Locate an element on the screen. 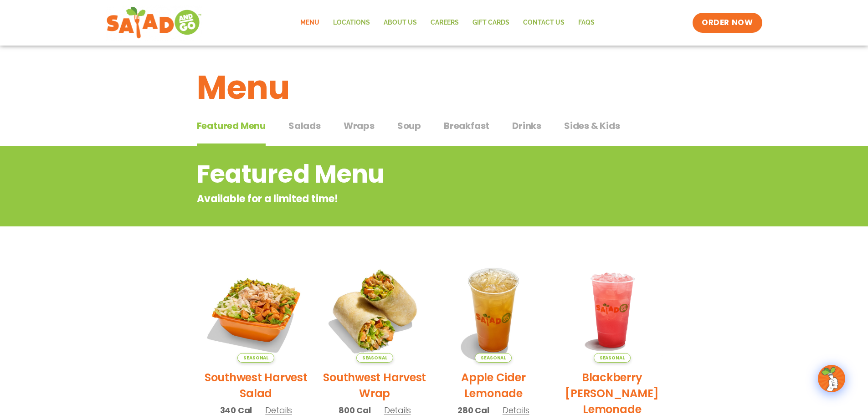  a: GIFT CARDS is located at coordinates (491, 23).